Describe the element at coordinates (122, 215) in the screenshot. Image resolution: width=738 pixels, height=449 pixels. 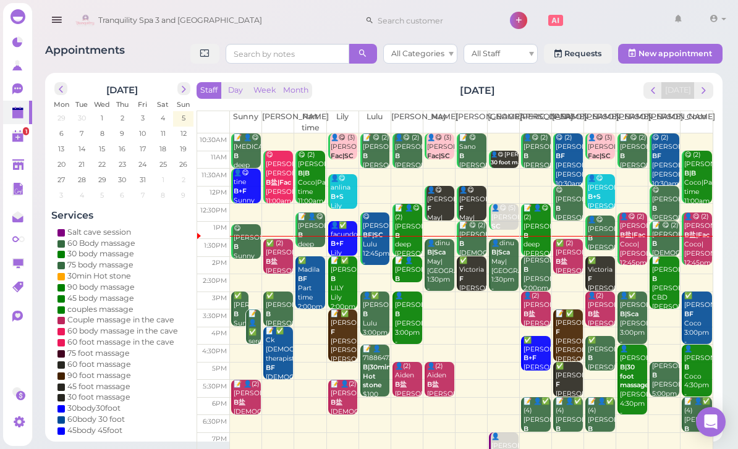
I see `h4: Services` at that location.